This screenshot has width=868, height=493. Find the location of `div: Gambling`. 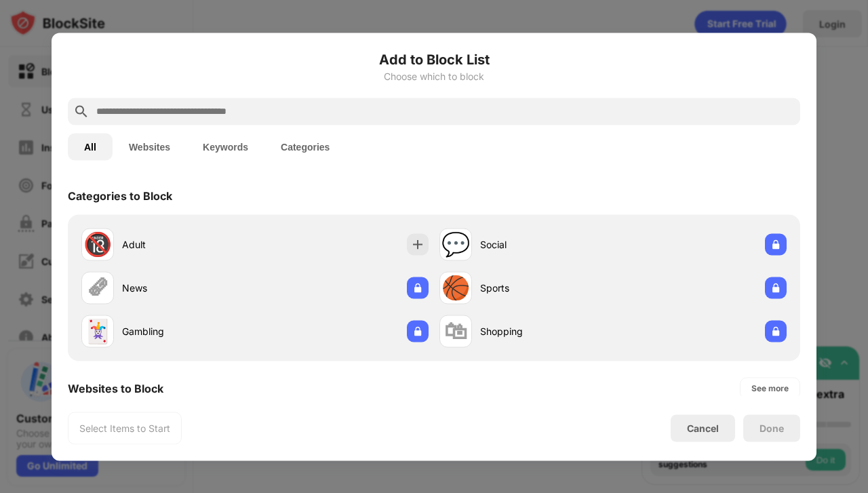

div: Gambling is located at coordinates (189, 331).